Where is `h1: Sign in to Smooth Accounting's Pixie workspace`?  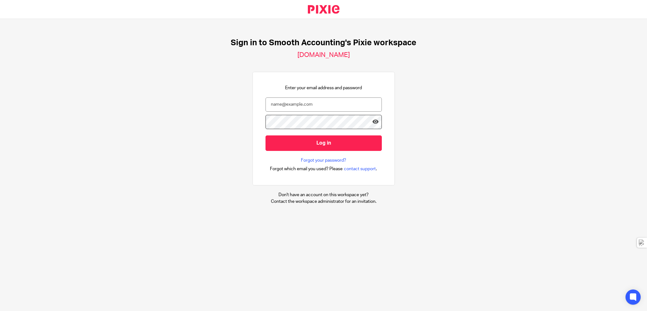 h1: Sign in to Smooth Accounting's Pixie workspace is located at coordinates (324, 43).